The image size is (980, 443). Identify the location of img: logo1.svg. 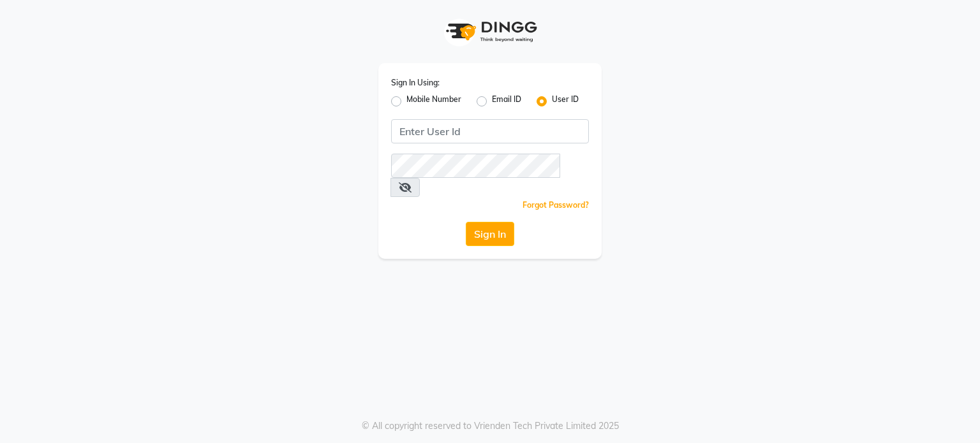
(490, 32).